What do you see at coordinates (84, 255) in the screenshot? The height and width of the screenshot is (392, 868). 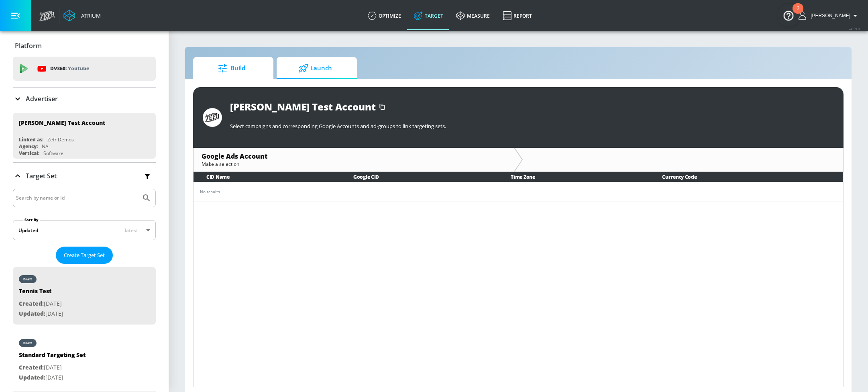 I see `span: Create Target Set` at bounding box center [84, 255].